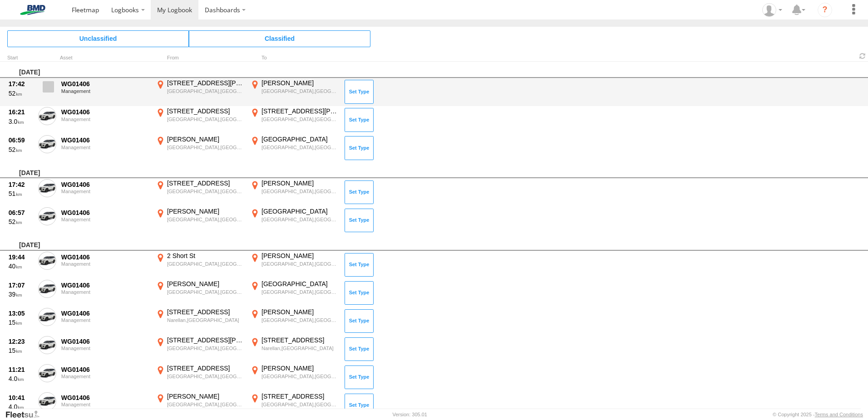  I want to click on div: 06:57, so click(21, 213).